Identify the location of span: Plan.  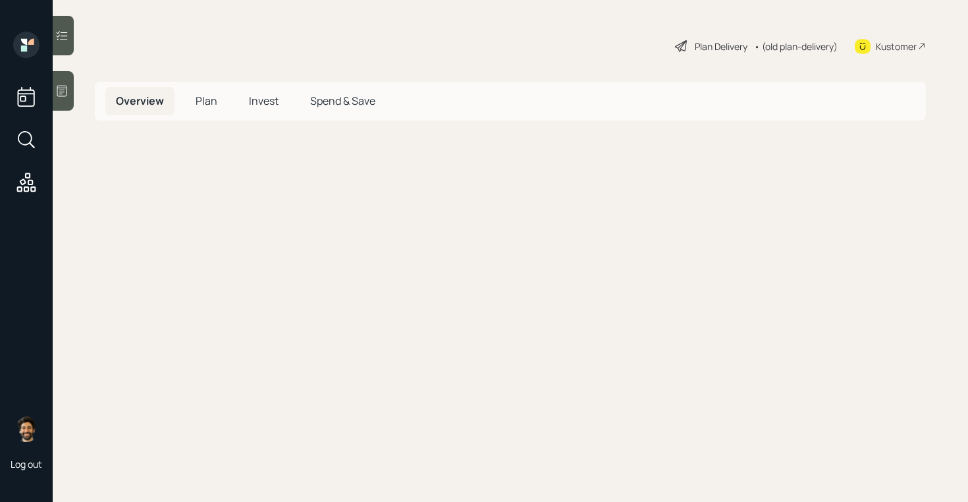
(206, 101).